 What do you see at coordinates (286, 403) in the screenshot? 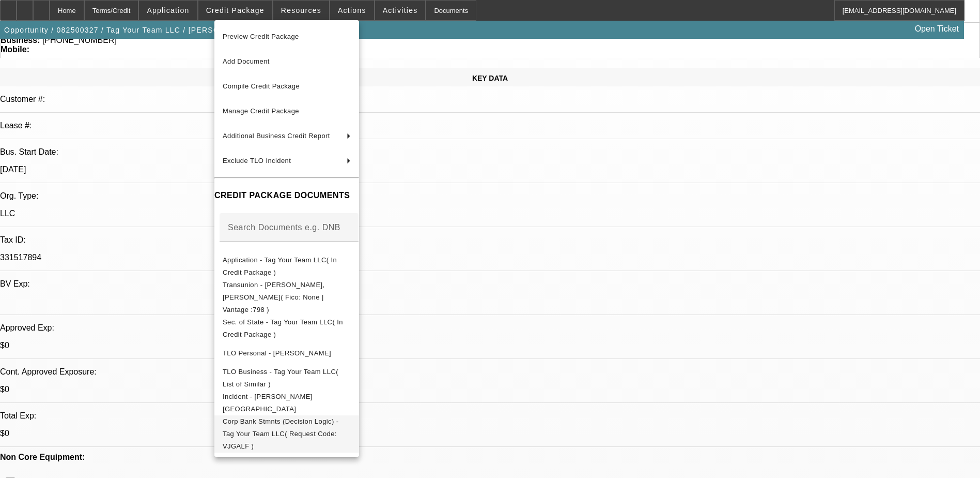
I see `button: Incident - Phillip, Jelano` at bounding box center [286, 403].